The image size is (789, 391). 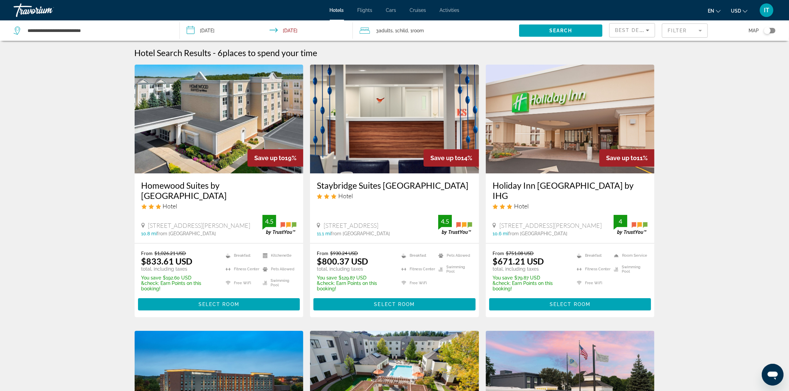 I want to click on li: Breakfast, so click(x=592, y=255).